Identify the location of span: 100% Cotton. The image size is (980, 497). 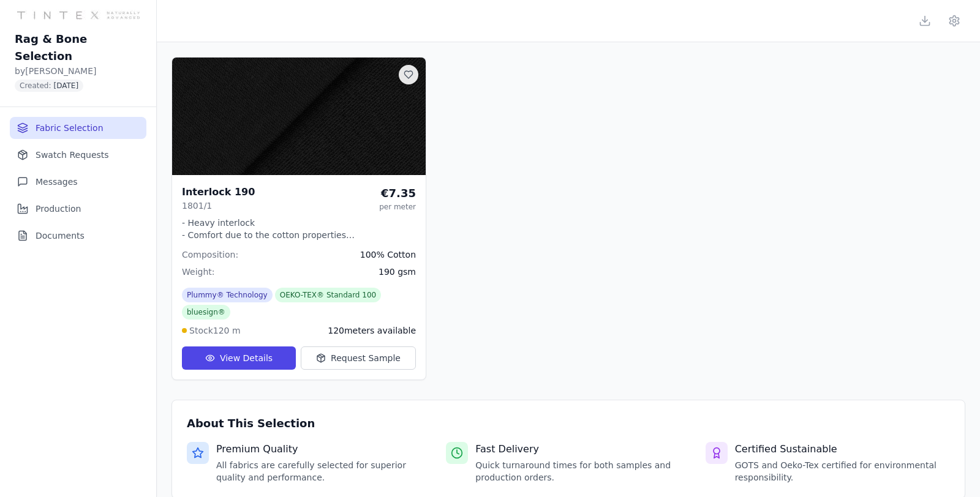
(387, 255).